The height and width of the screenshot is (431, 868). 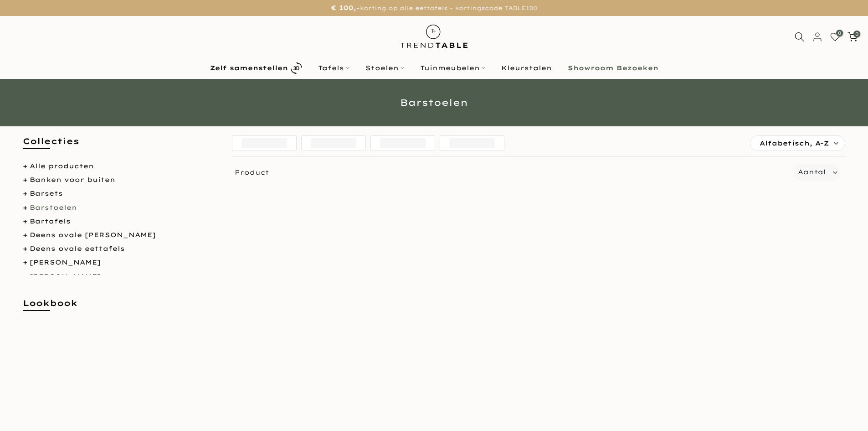 What do you see at coordinates (61, 166) in the screenshot?
I see `a: Alle producten` at bounding box center [61, 166].